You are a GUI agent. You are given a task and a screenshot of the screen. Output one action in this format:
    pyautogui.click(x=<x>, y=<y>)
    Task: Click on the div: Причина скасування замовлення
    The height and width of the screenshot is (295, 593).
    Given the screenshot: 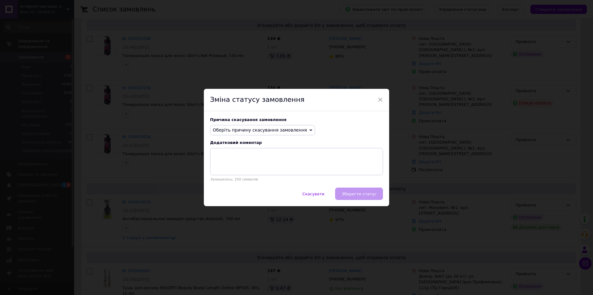 What is the action you would take?
    pyautogui.click(x=297, y=119)
    